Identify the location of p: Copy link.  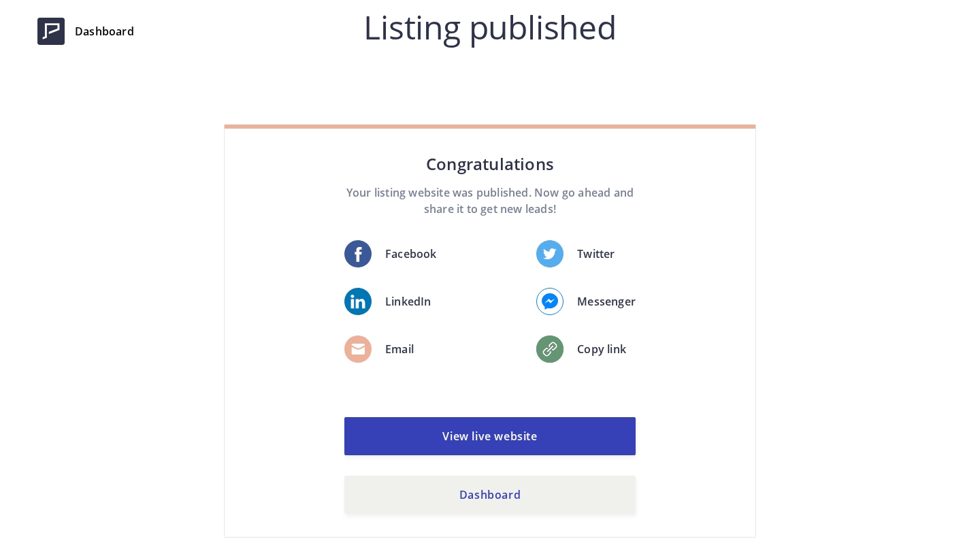
(601, 349).